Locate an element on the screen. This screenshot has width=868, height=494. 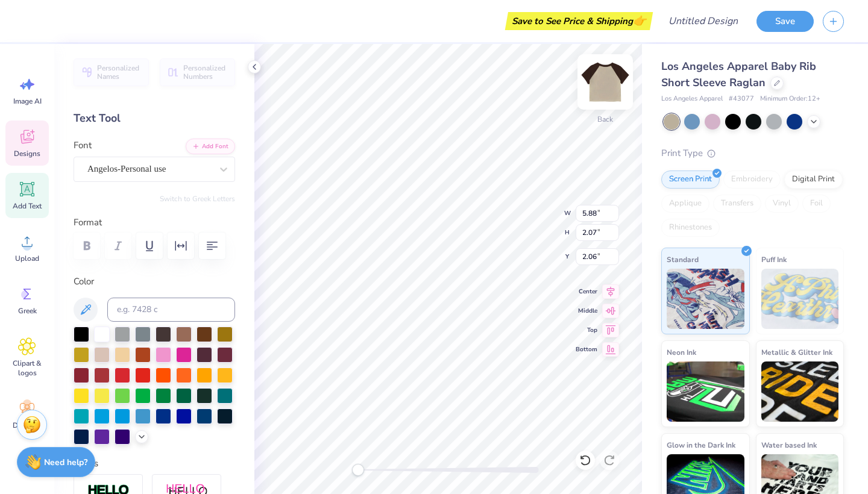
button: Switch to Greek Letters is located at coordinates (197, 199).